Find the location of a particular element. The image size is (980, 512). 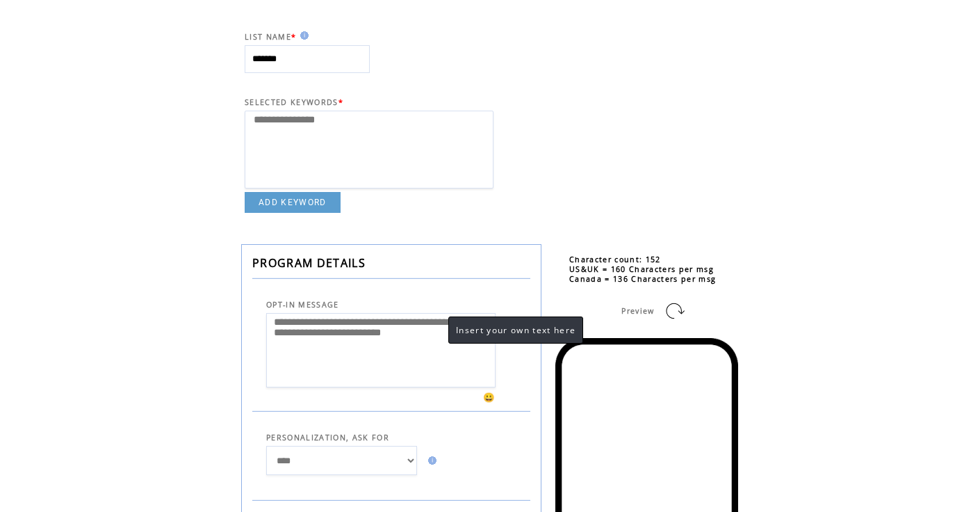

span: OPT-IN MESSAGE is located at coordinates (302, 304).